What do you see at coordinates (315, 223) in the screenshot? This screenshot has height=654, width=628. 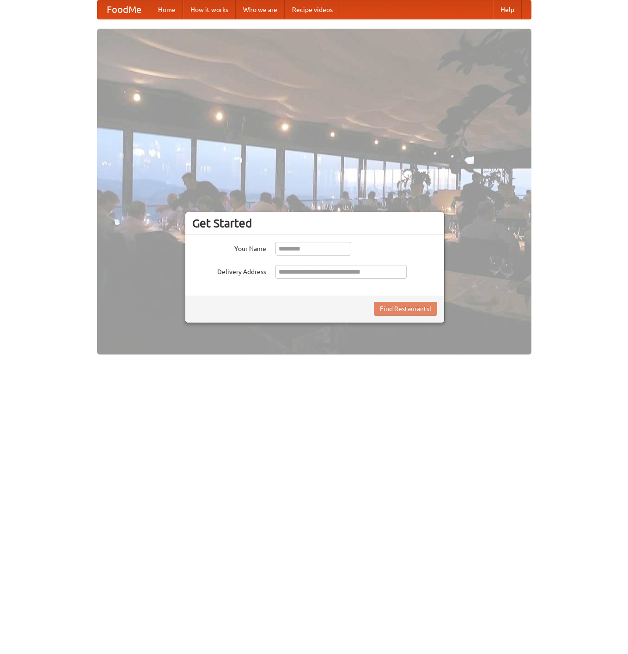 I see `h3: Get Started` at bounding box center [315, 223].